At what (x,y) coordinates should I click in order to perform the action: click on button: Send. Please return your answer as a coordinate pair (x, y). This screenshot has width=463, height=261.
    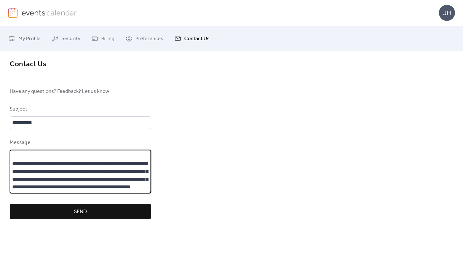
    Looking at the image, I should click on (80, 211).